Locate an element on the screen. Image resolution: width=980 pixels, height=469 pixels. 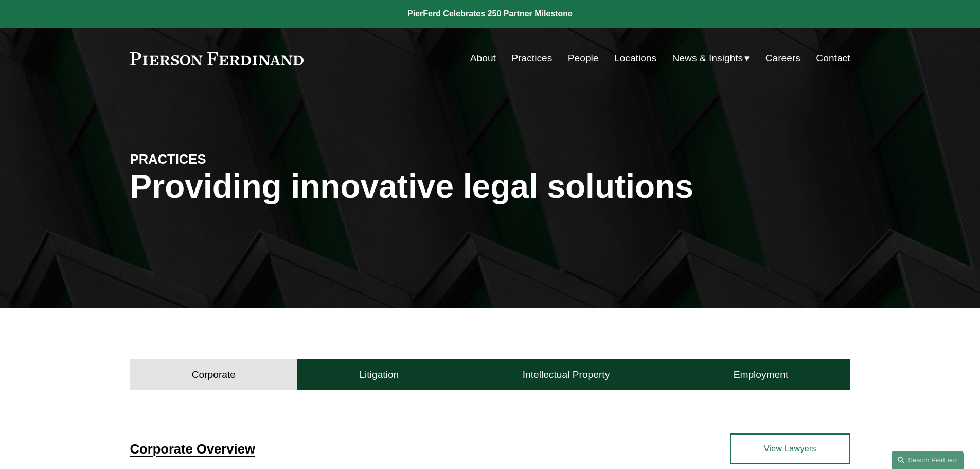
h4: Employment is located at coordinates (761, 374).